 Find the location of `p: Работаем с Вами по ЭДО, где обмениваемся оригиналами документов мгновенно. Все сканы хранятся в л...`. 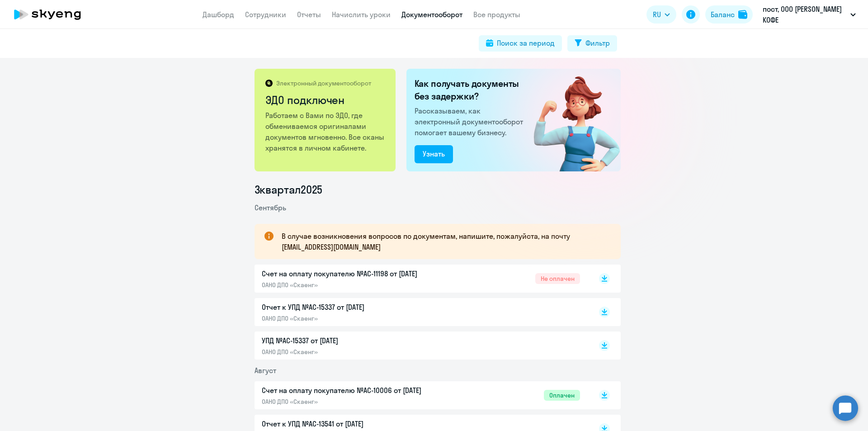

p: Работаем с Вами по ЭДО, где обмениваемся оригиналами документов мгновенно. Все сканы хранятся в л... is located at coordinates (326, 132).